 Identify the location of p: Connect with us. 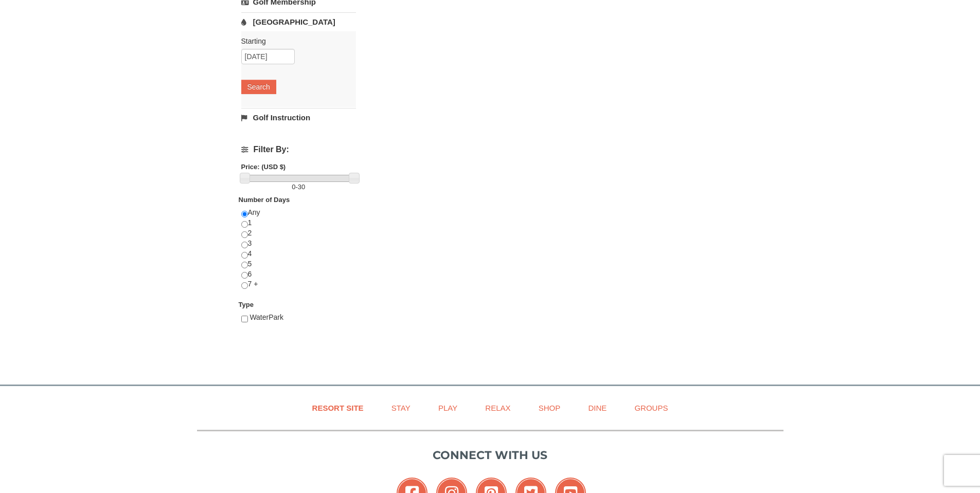
(490, 455).